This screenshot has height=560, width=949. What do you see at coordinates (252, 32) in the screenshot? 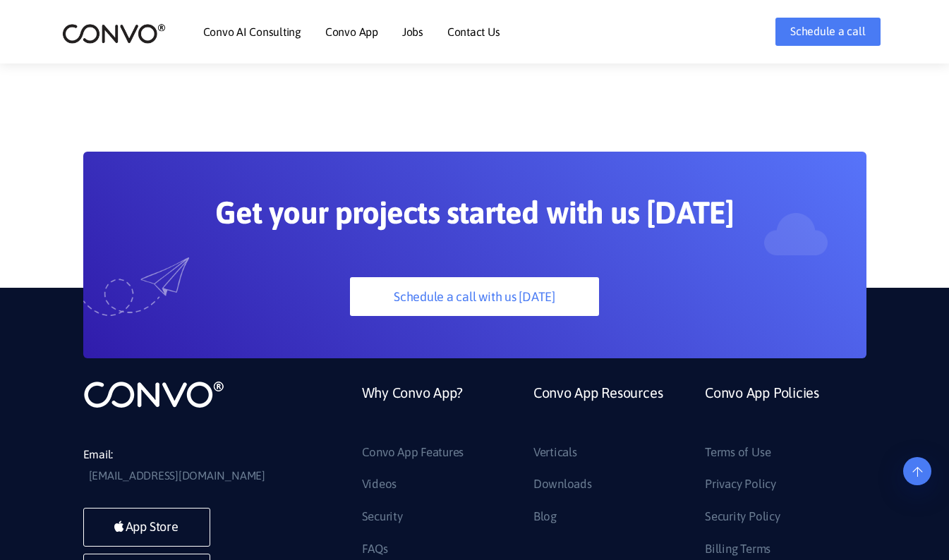
I see `a: Convo AI Consulting` at bounding box center [252, 32].